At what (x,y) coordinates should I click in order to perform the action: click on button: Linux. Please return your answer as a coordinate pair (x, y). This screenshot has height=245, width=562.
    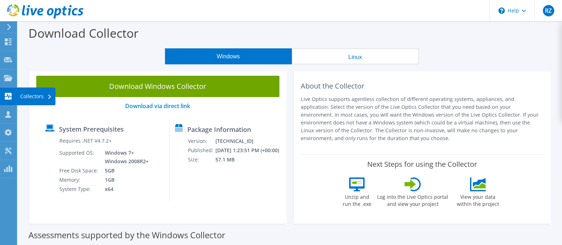
    Looking at the image, I should click on (355, 56).